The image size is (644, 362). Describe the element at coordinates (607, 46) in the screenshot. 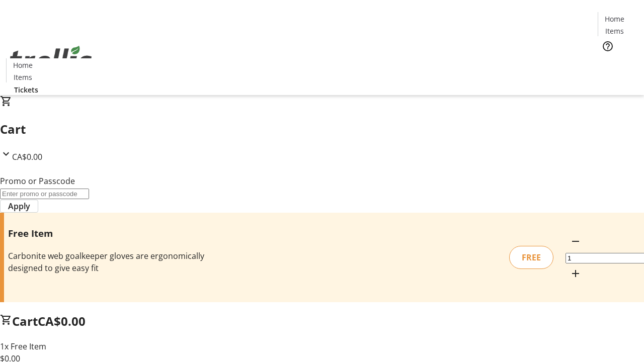

I see `button: Help` at that location.